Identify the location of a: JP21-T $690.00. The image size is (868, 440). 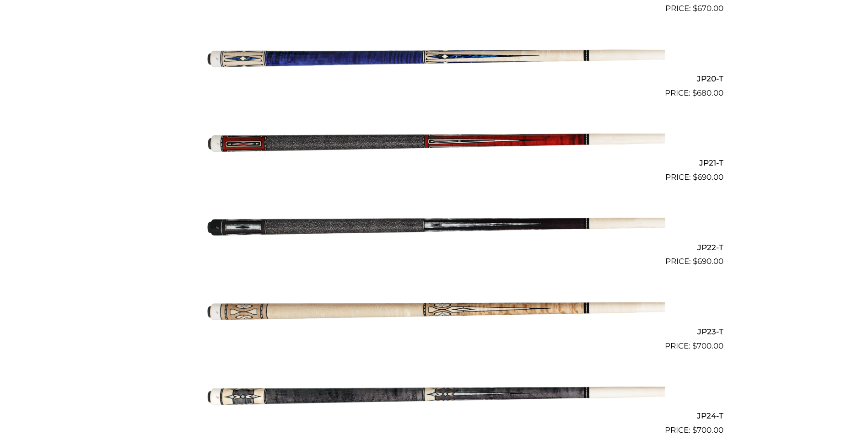
(434, 143).